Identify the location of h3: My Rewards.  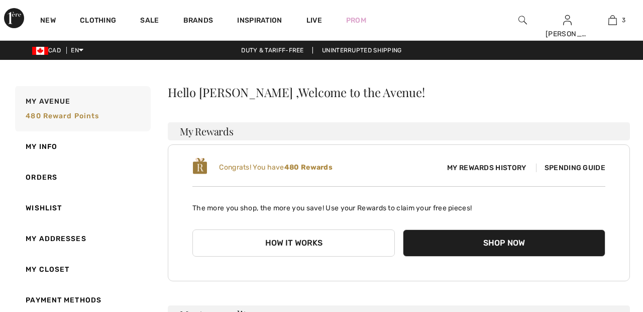
(399, 131).